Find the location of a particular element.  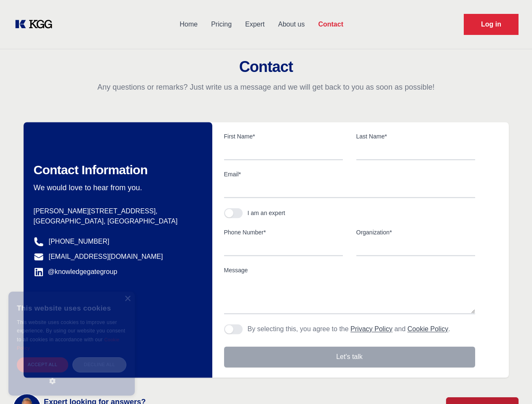

label: Message is located at coordinates (349, 270).